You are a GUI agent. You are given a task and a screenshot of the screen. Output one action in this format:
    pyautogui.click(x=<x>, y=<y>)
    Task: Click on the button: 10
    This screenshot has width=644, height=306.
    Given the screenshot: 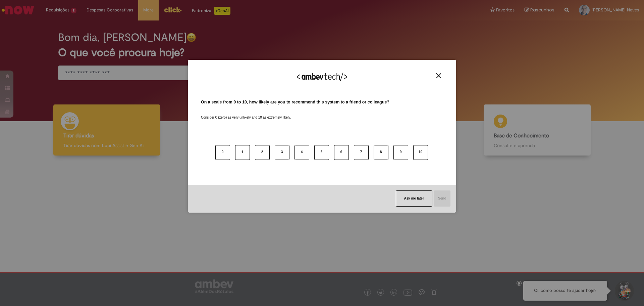 What is the action you would take?
    pyautogui.click(x=421, y=153)
    